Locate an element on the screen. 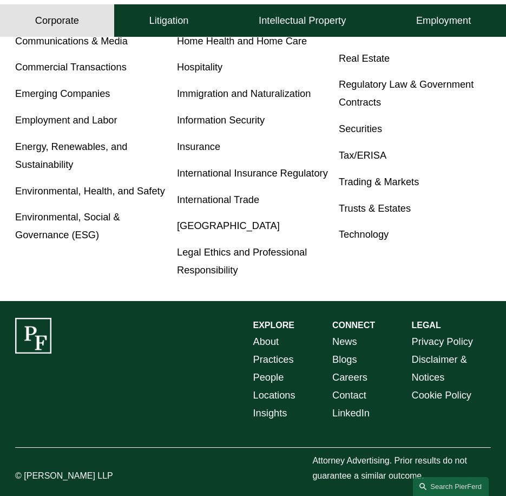 The height and width of the screenshot is (496, 506). a: Securities is located at coordinates (360, 128).